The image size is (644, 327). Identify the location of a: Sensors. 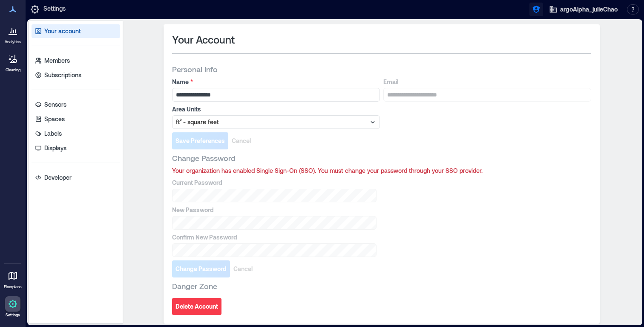
(76, 105).